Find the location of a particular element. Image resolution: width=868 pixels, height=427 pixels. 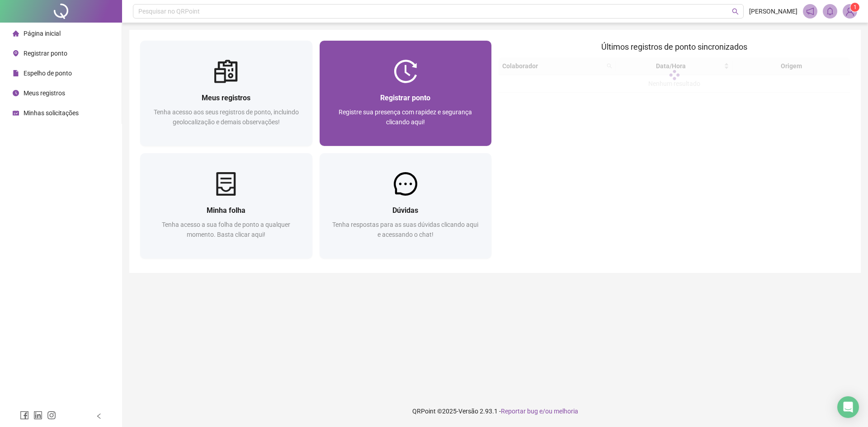

span: Dúvidas is located at coordinates (405, 210).